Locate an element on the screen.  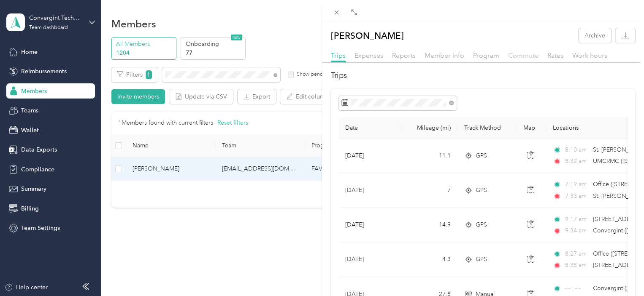
th: Mileage (mi) is located at coordinates (430, 128).